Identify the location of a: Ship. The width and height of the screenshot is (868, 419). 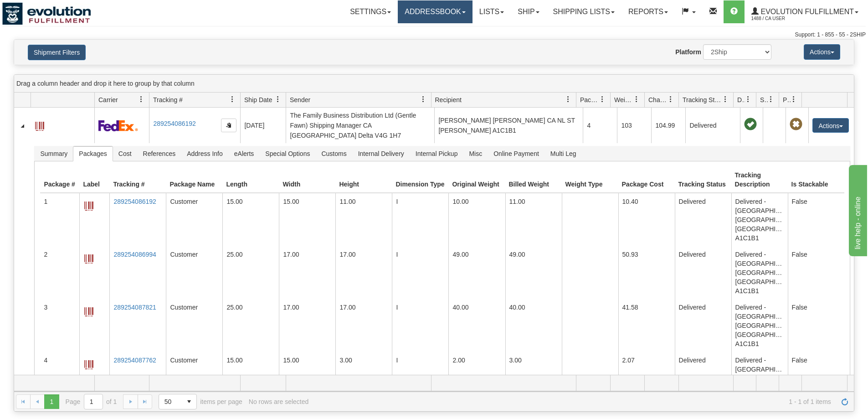
(528, 12).